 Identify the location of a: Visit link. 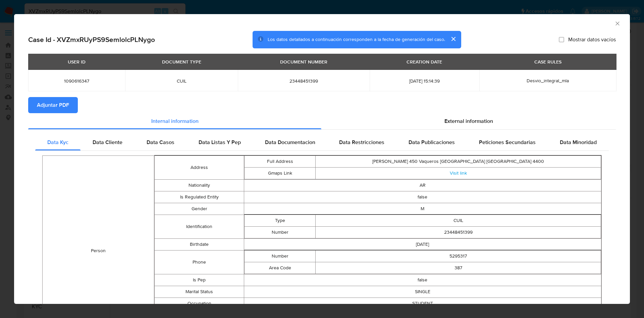
(458, 173).